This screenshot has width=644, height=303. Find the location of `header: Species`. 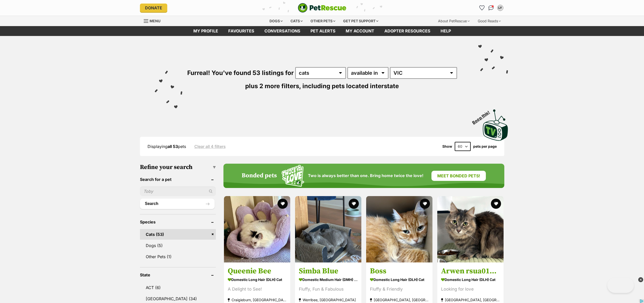

header: Species is located at coordinates (178, 222).